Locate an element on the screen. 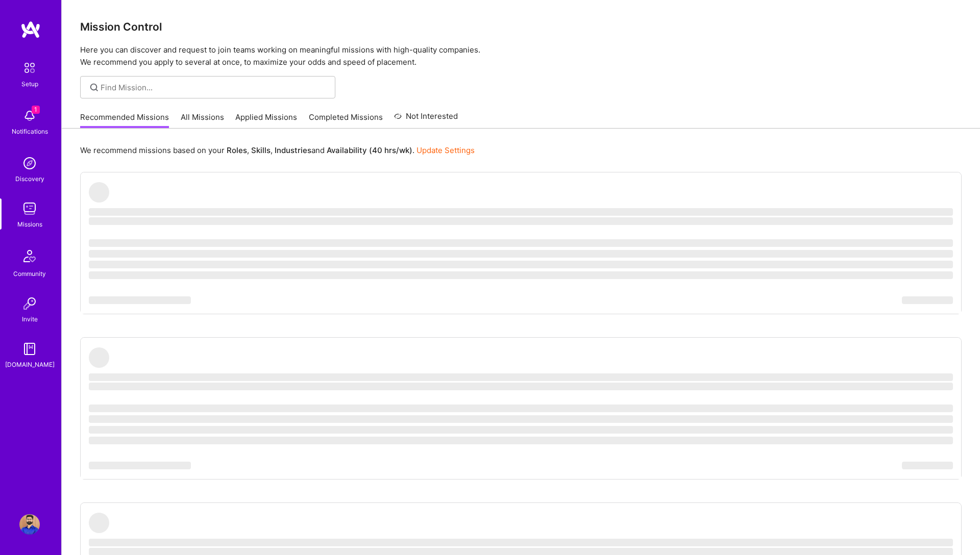  div: Community is located at coordinates (30, 274).